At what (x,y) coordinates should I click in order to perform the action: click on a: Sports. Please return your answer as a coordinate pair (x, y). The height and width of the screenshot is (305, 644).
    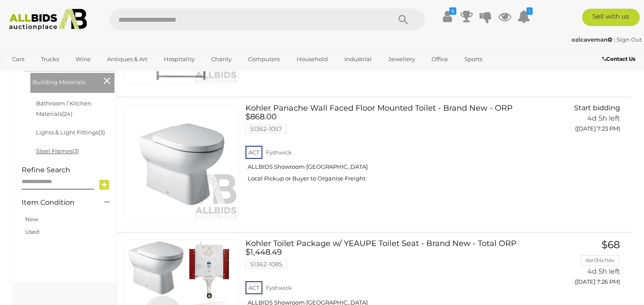
    Looking at the image, I should click on (473, 59).